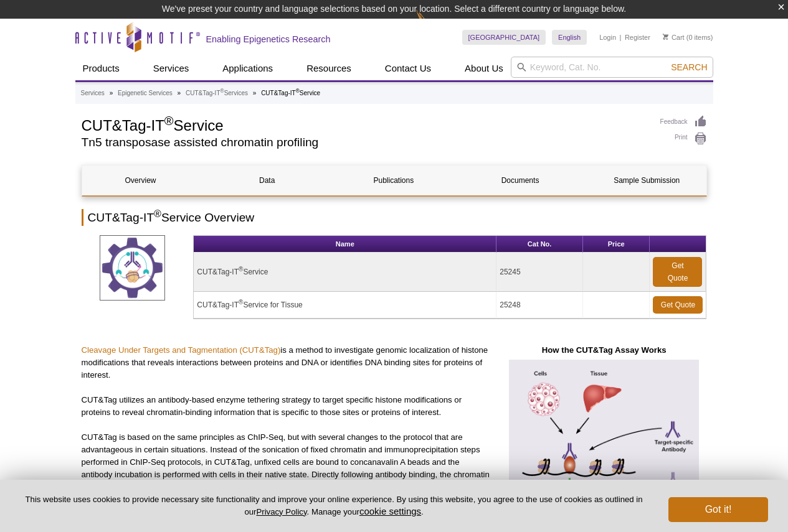 The height and width of the screenshot is (532, 788). Describe the element at coordinates (329, 69) in the screenshot. I see `a: Resources` at that location.